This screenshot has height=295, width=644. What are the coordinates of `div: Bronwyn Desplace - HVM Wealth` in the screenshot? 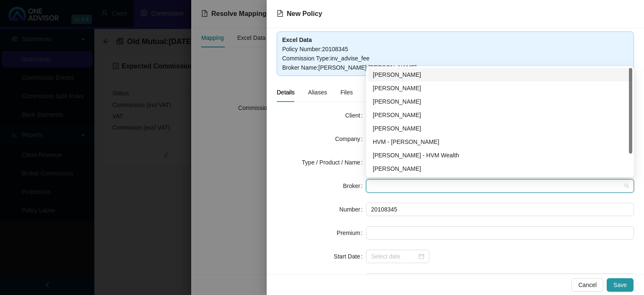 It's located at (500, 155).